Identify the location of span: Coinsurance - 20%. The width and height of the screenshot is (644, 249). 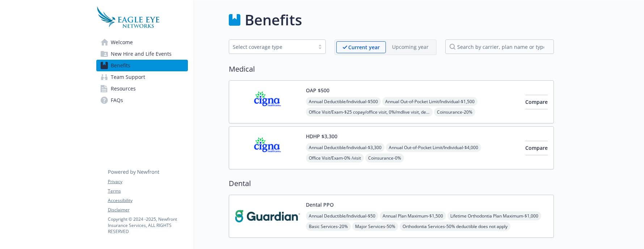
(454, 112).